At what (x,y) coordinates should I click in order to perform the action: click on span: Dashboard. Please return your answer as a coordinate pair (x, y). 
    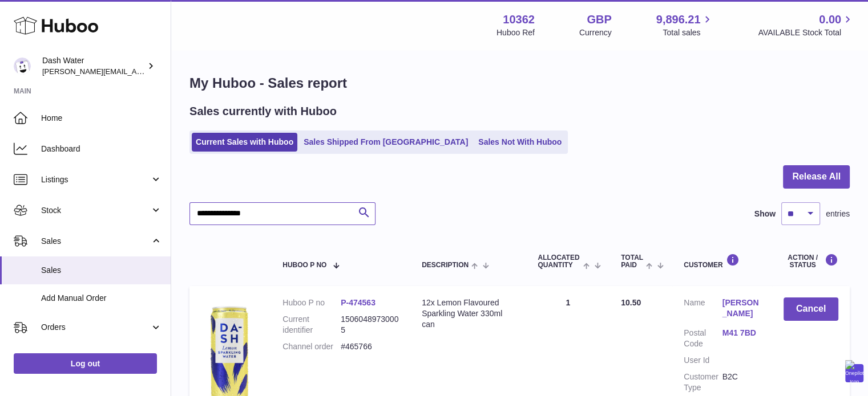
    Looking at the image, I should click on (102, 149).